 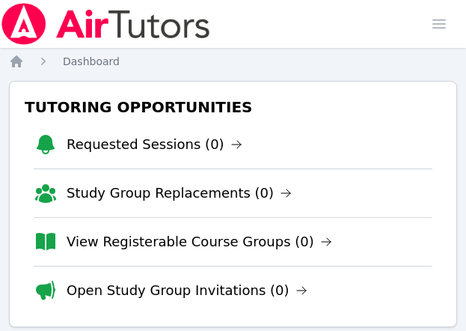 What do you see at coordinates (179, 193) in the screenshot?
I see `a: Study Group Replacements (0)` at bounding box center [179, 193].